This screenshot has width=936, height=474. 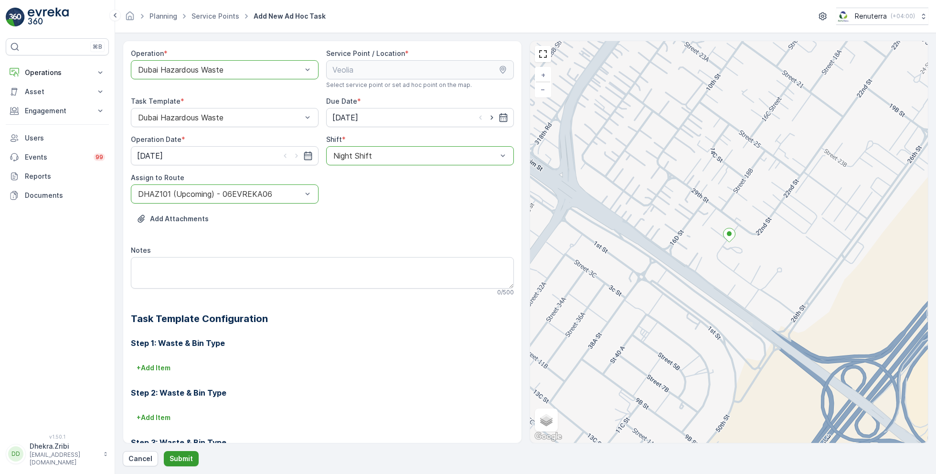 What do you see at coordinates (322, 343) in the screenshot?
I see `h3: Step 1: Waste & Bin Type` at bounding box center [322, 343].